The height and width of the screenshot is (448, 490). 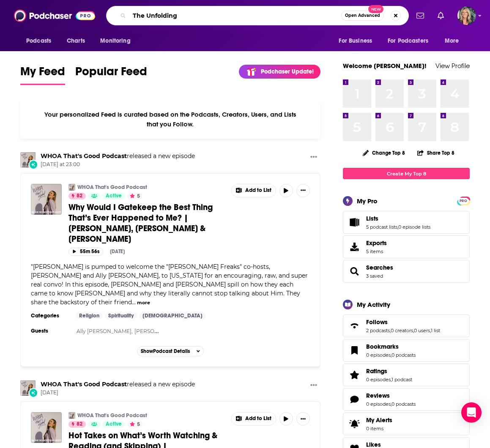 I want to click on div: Search podcasts, credits, & more..., so click(x=257, y=16).